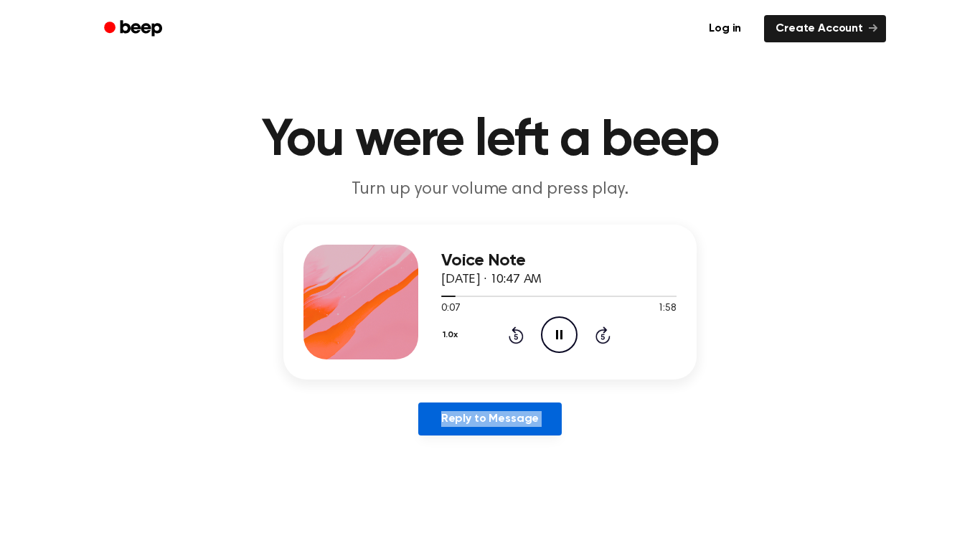  I want to click on h3: Voice Note, so click(558, 261).